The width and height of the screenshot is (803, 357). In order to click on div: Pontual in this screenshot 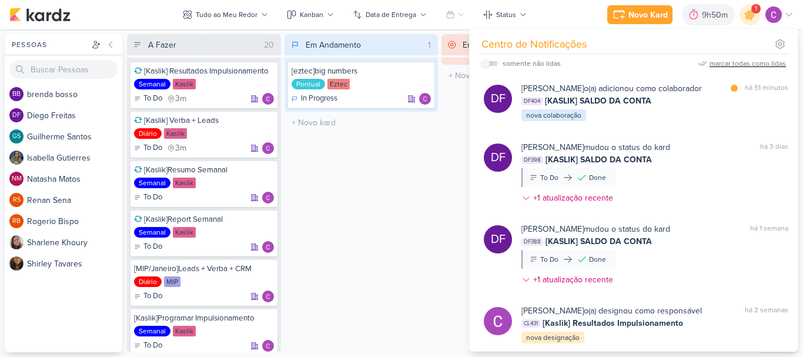, I will do `click(308, 84)`.